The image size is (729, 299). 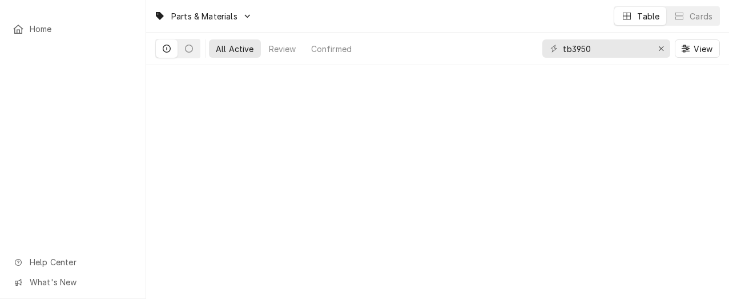 What do you see at coordinates (697, 49) in the screenshot?
I see `button: View` at bounding box center [697, 49].